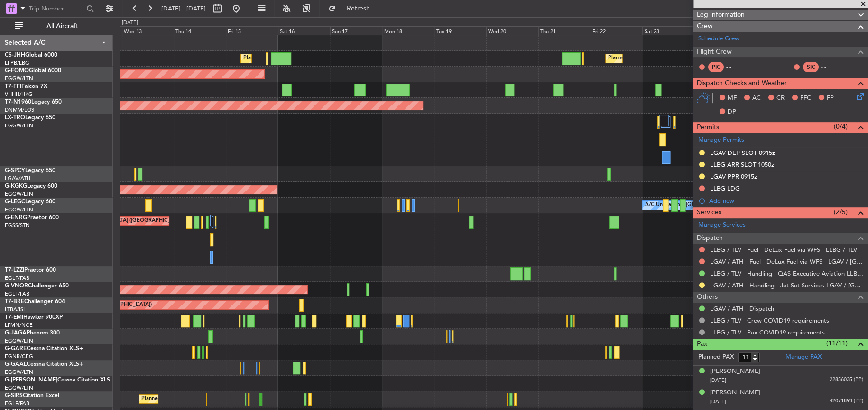 The width and height of the screenshot is (868, 410). What do you see at coordinates (16, 333) in the screenshot?
I see `span: G-JAGA` at bounding box center [16, 333].